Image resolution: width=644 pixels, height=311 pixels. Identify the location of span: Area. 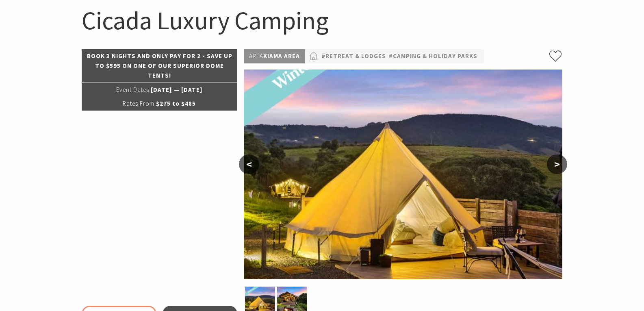
(256, 56).